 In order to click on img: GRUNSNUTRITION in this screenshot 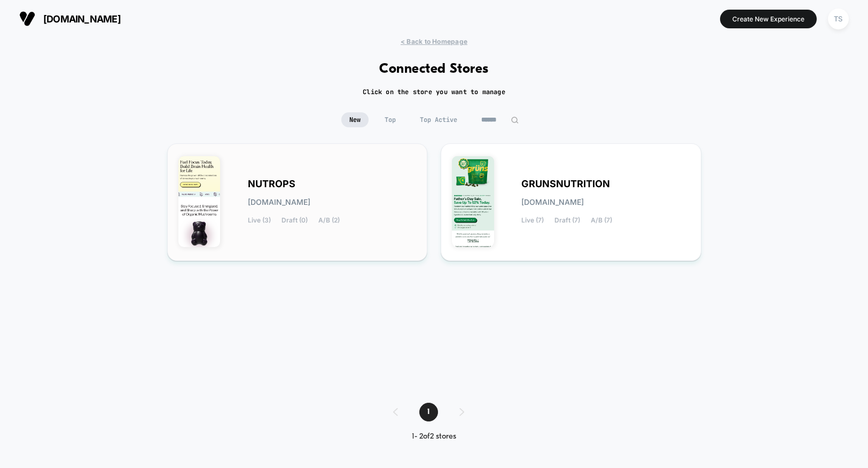, I will do `click(472, 201)`.